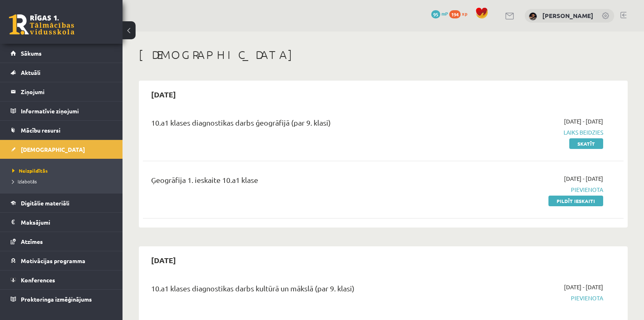 The image size is (644, 320). What do you see at coordinates (61, 111) in the screenshot?
I see `a: Informatīvie ziņojumi` at bounding box center [61, 111].